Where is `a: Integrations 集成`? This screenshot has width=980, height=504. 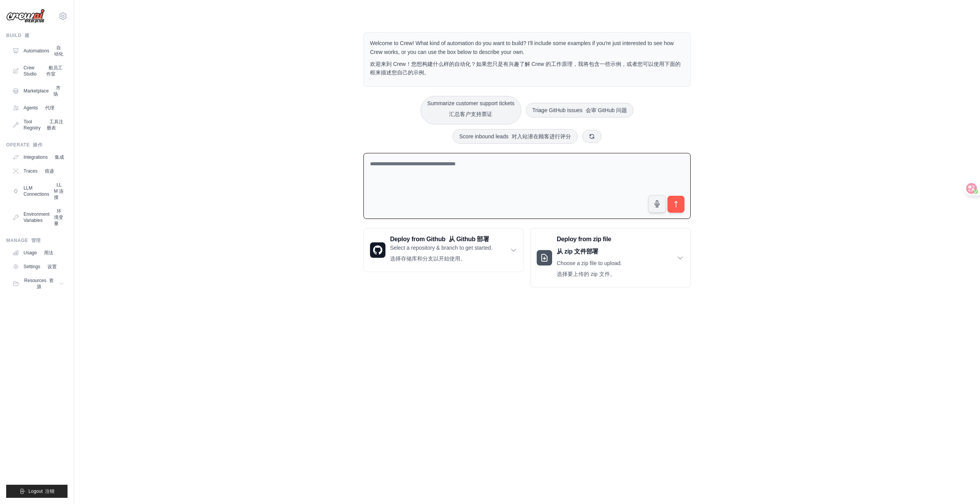
a: Integrations 集成 is located at coordinates (38, 157).